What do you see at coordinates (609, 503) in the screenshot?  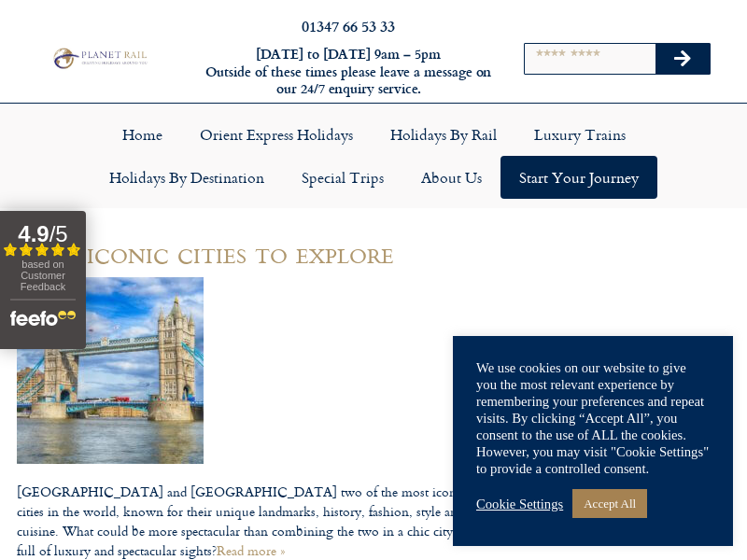 I see `a: Accept All` at bounding box center [609, 503].